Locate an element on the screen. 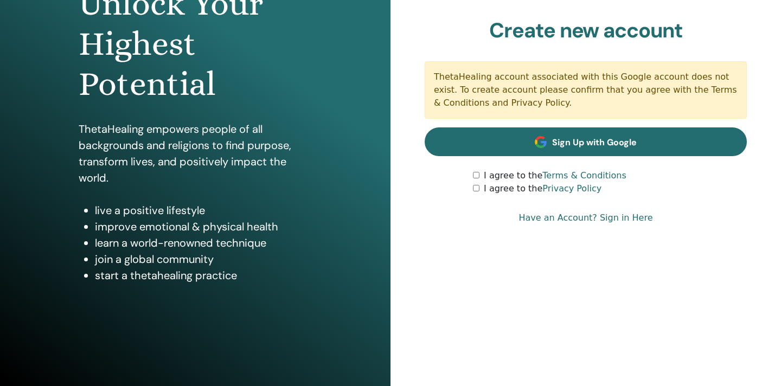 The image size is (781, 386). li: join a global community is located at coordinates (203, 259).